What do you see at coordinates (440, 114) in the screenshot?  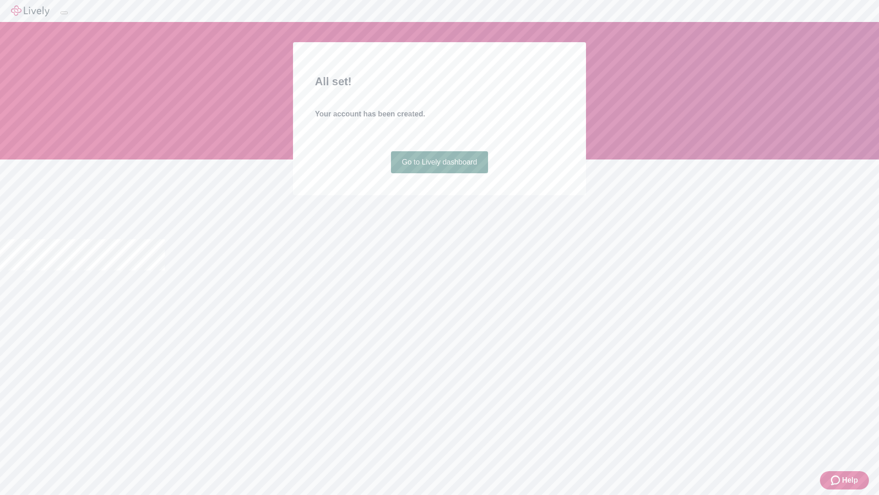 I see `h4: Your account has been created.` at bounding box center [440, 114].